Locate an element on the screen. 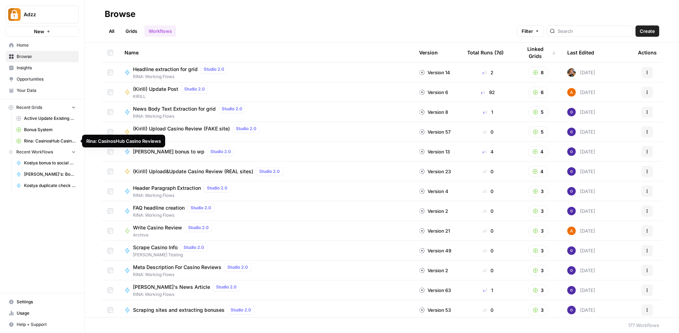 Image resolution: width=679 pixels, height=333 pixels. div: Version 23 is located at coordinates (435, 172).